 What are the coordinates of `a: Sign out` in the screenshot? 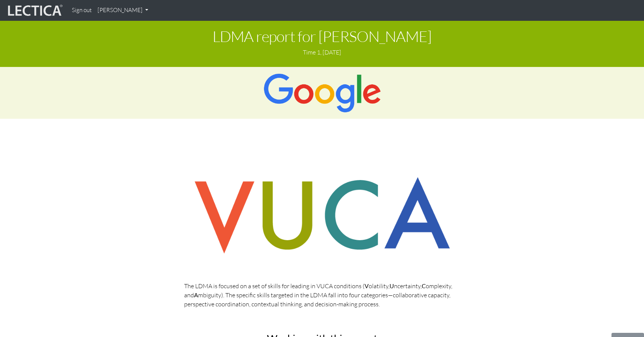 It's located at (82, 10).